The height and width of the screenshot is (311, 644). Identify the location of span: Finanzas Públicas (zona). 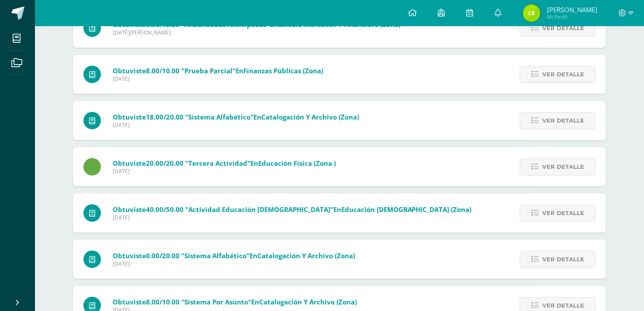
(283, 70).